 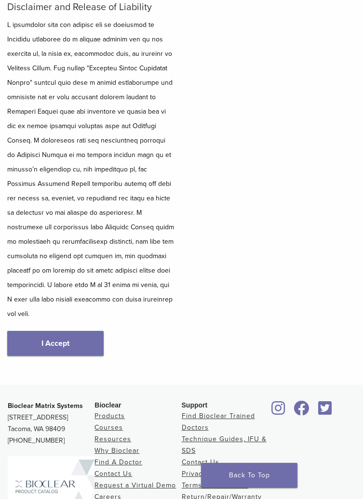 I want to click on span: Support, so click(x=195, y=405).